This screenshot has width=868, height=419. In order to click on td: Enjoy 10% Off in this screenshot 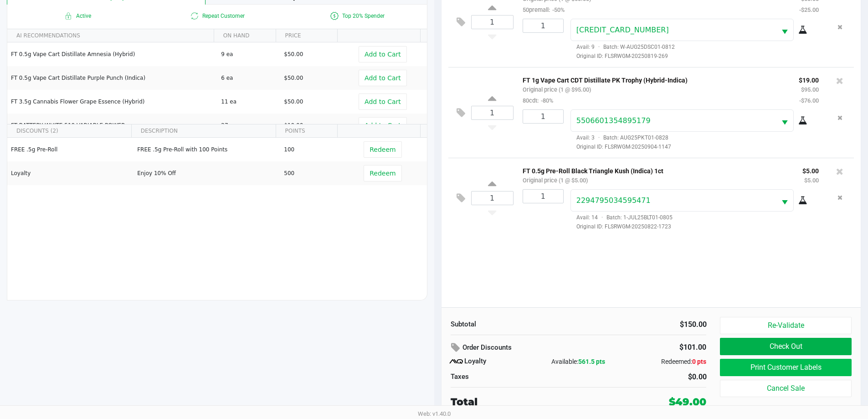, I will do `click(207, 173)`.